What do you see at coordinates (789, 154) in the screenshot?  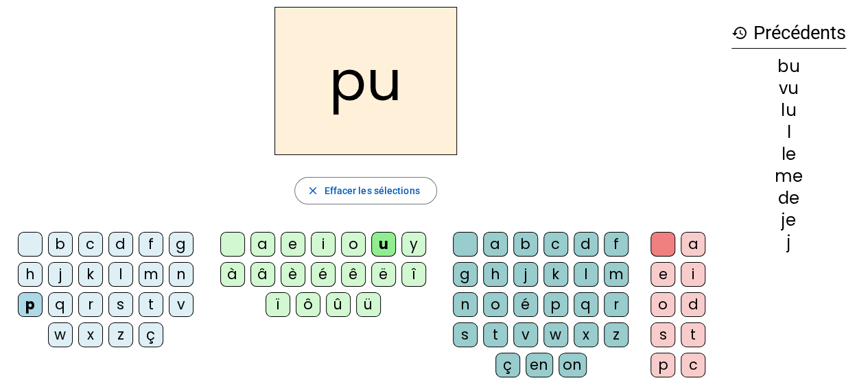 I see `div: le` at bounding box center [789, 154].